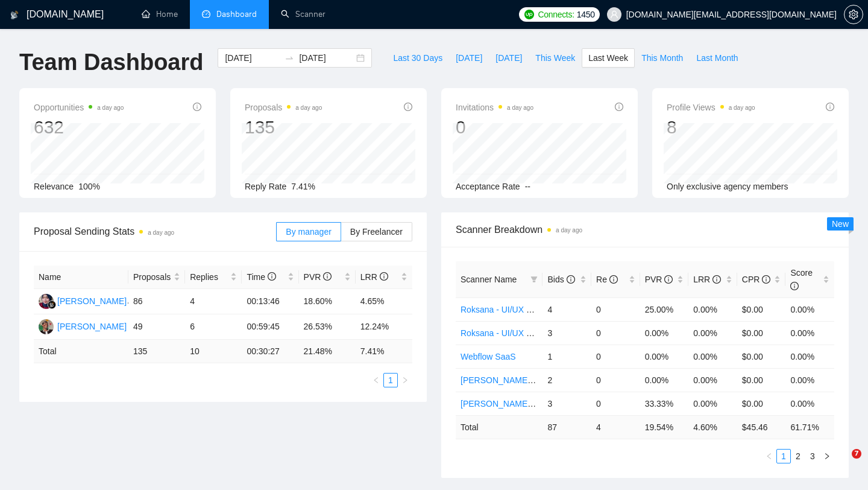  Describe the element at coordinates (111, 62) in the screenshot. I see `h1: Team Dashboard` at that location.